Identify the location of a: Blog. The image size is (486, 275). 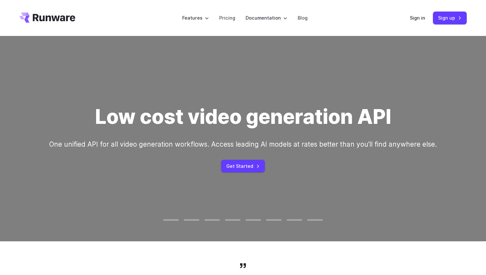
(302, 18).